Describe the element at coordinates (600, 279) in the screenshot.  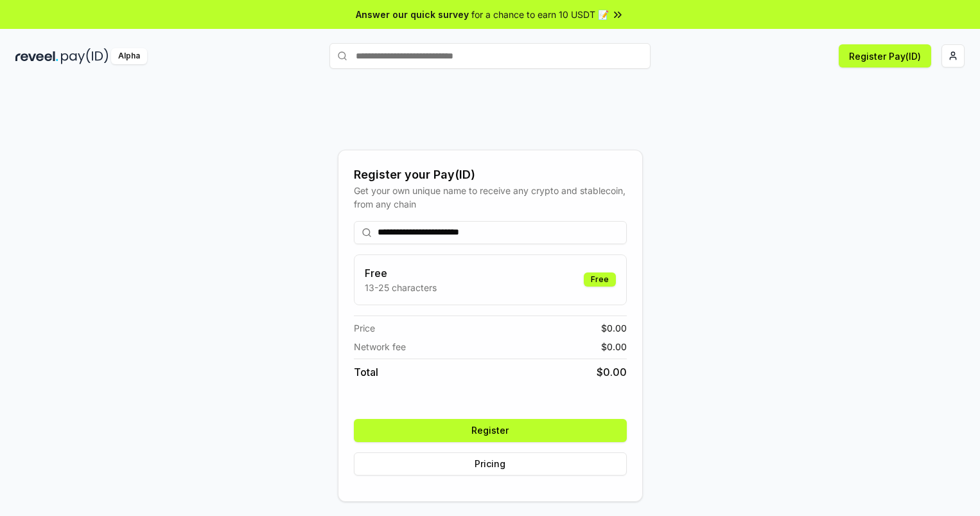
I see `div: Free` at that location.